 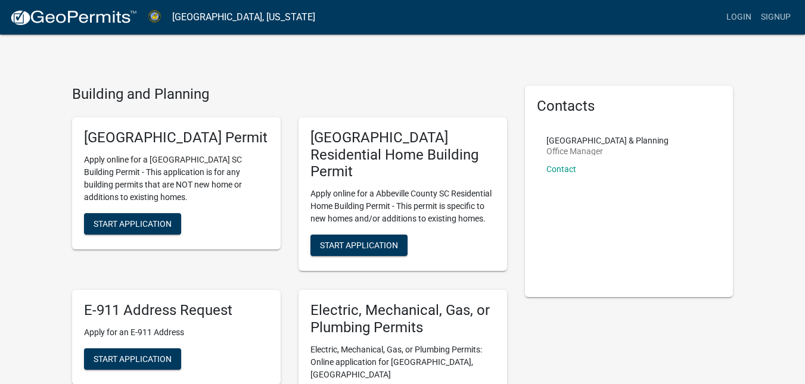 I want to click on h4: Building and Planning, so click(x=290, y=94).